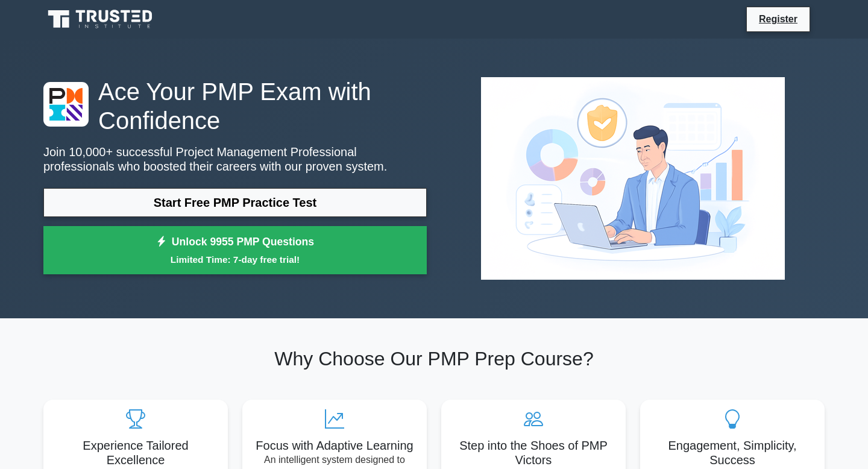  I want to click on h5: Experience Tailored Excellence, so click(136, 453).